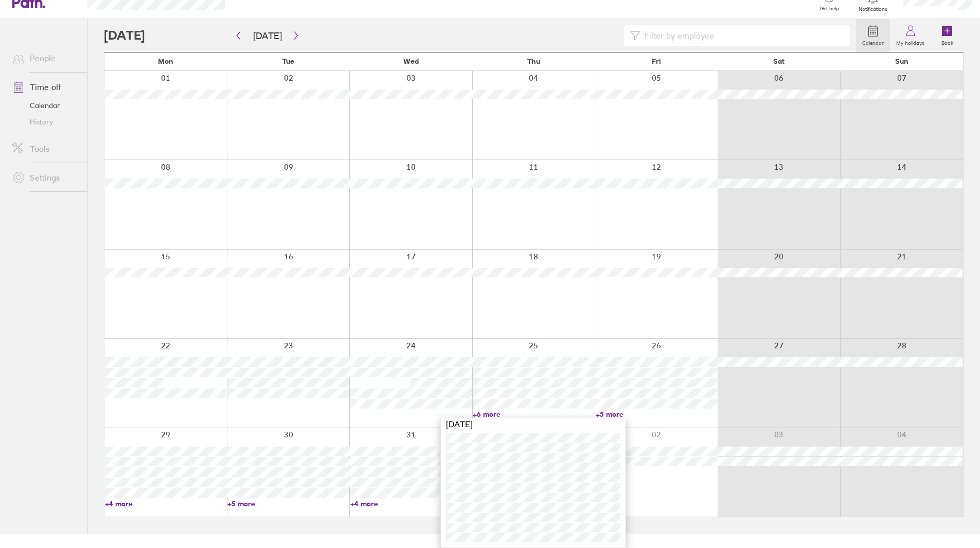  I want to click on a: People, so click(45, 58).